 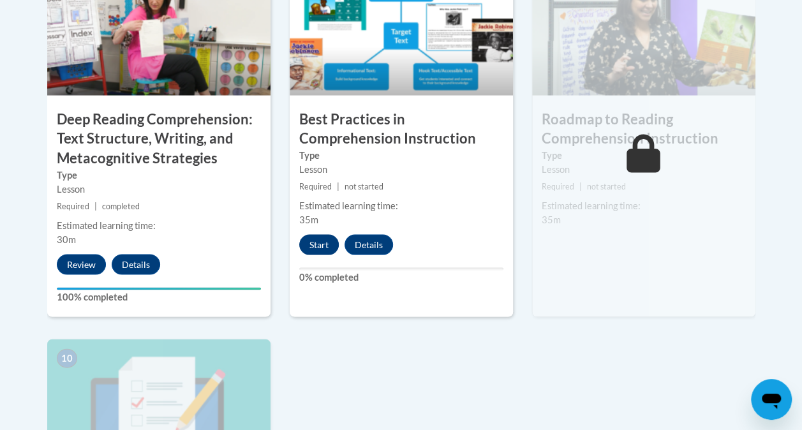 I want to click on span: completed, so click(x=121, y=205).